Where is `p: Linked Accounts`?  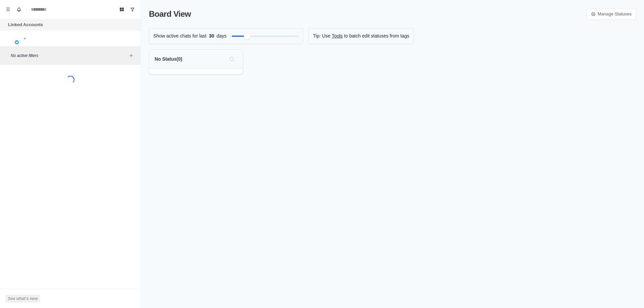 p: Linked Accounts is located at coordinates (25, 25).